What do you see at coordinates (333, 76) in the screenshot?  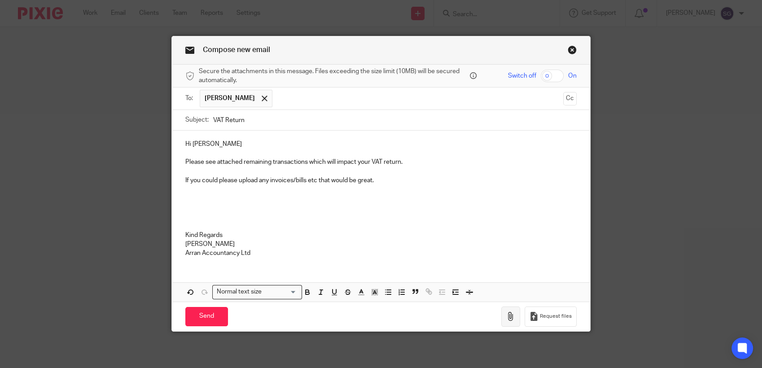 I see `span: Secure the attachments in this message. Files exceeding the size limit (10MB) will be secured aut...` at bounding box center [333, 76].